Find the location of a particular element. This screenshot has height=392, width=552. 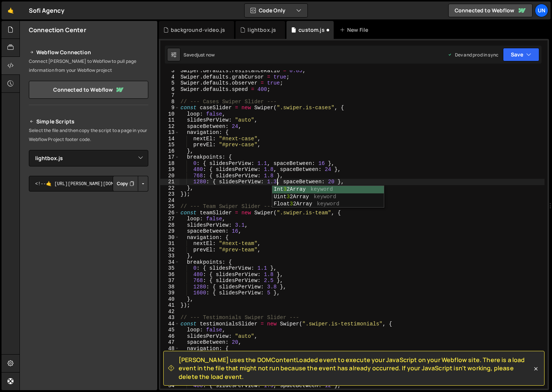

div: Dev and prod in sync is located at coordinates (473, 55).